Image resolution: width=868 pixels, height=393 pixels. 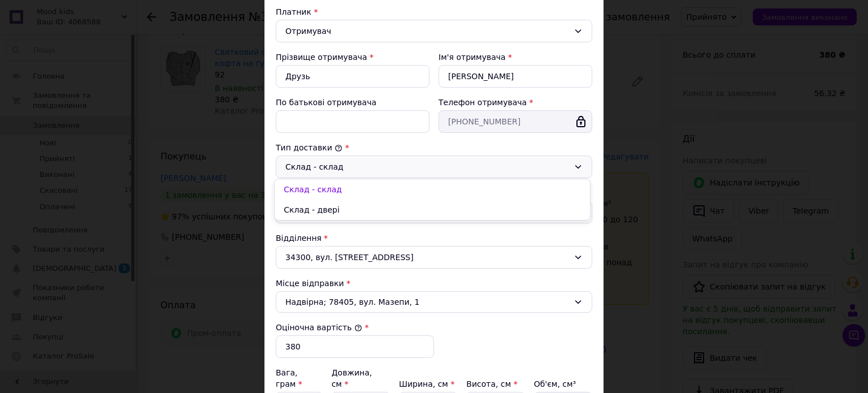 What do you see at coordinates (434, 283) in the screenshot?
I see `div: Місце відправки` at bounding box center [434, 283].